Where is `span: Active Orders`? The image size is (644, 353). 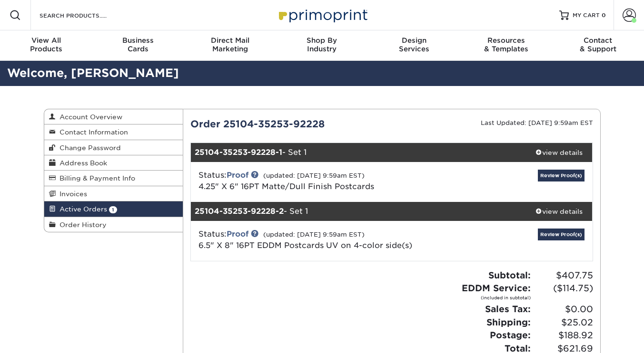 span: Active Orders is located at coordinates (81, 209).